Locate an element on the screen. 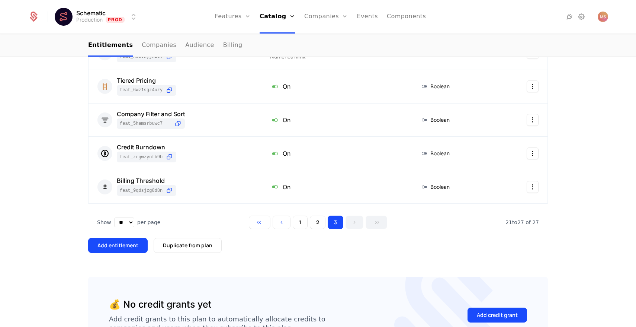 Image resolution: width=636 pixels, height=327 pixels. a: Settings is located at coordinates (581, 17).